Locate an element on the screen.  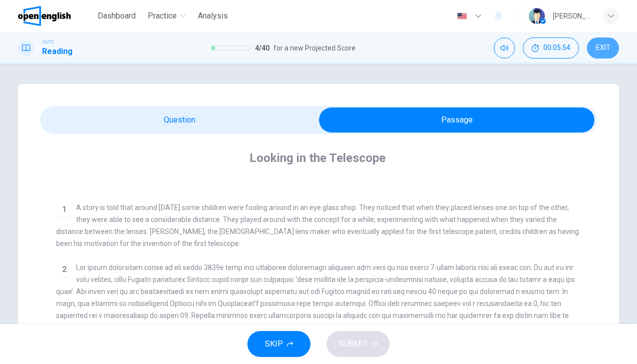
h4: Looking in the Telescope is located at coordinates (318, 158).